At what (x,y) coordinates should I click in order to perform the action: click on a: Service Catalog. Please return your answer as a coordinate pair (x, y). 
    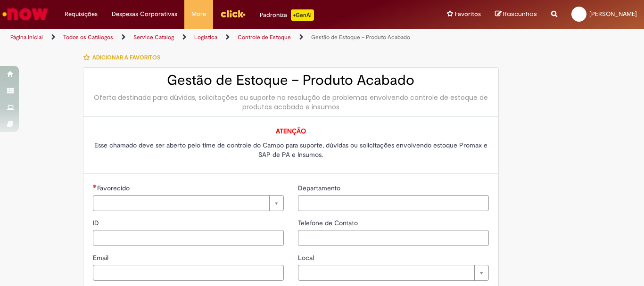
    Looking at the image, I should click on (154, 37).